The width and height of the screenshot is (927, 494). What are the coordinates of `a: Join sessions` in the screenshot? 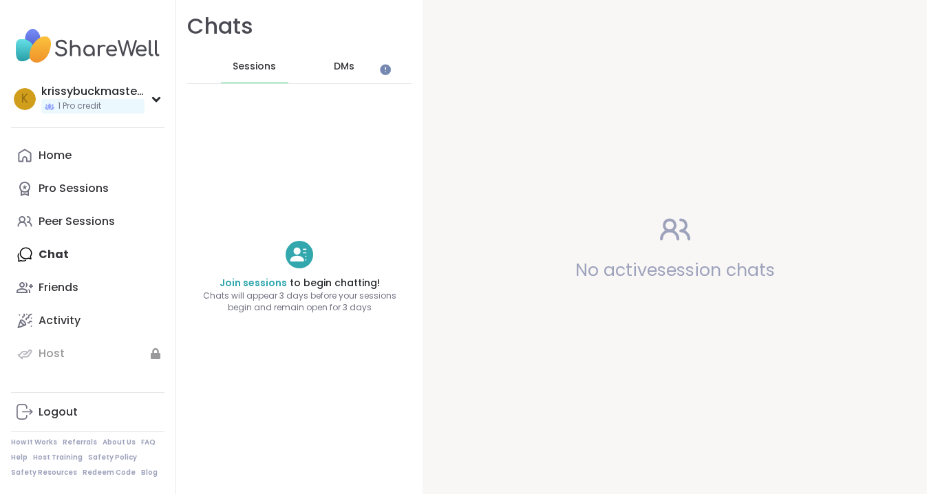 It's located at (253, 283).